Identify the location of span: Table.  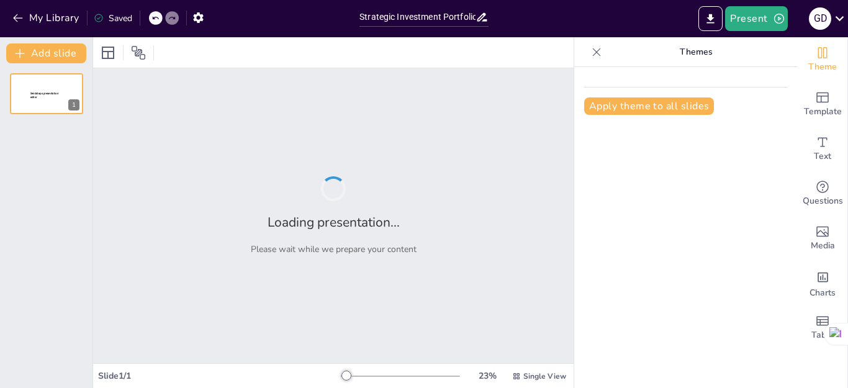
(822, 335).